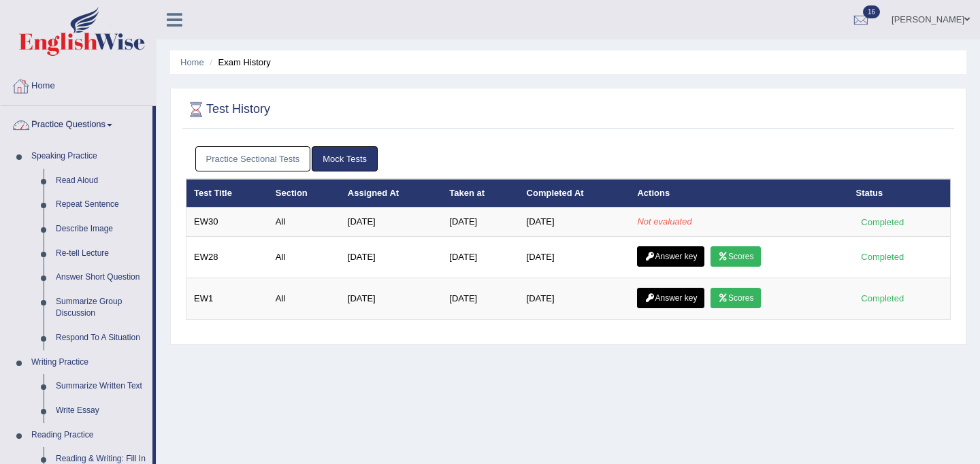 The image size is (980, 464). I want to click on h2: Test History, so click(228, 109).